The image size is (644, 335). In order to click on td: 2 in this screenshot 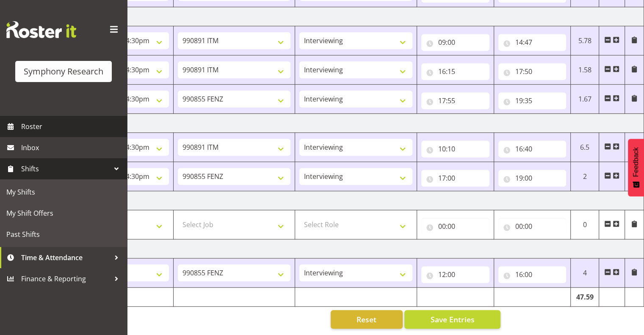, I will do `click(585, 176)`.